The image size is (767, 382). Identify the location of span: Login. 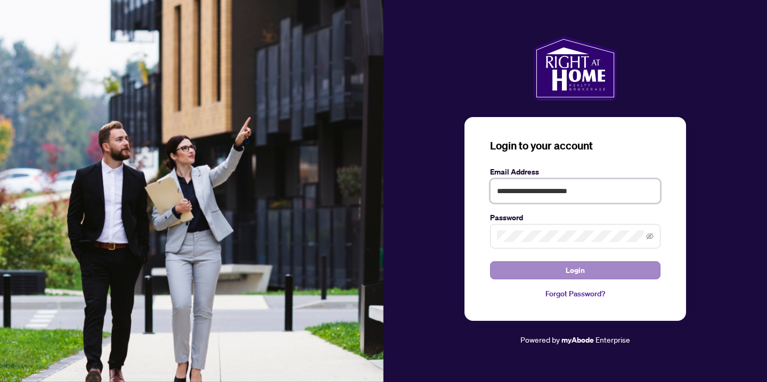
(575, 270).